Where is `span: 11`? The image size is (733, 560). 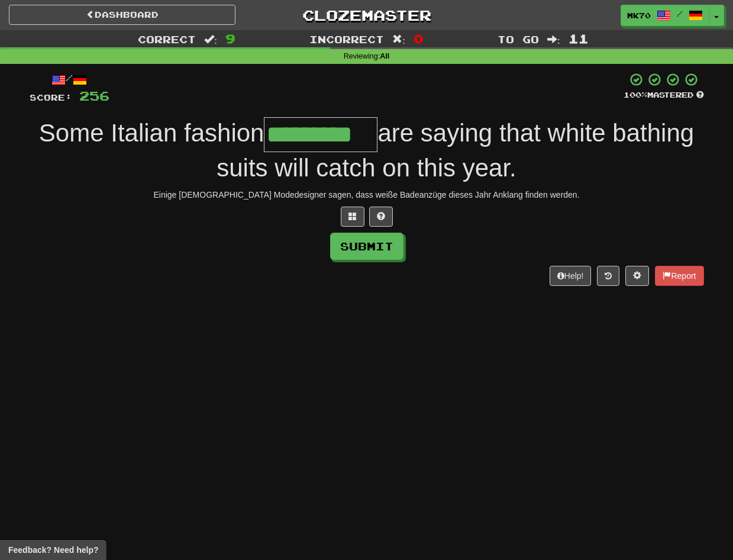 span: 11 is located at coordinates (579, 39).